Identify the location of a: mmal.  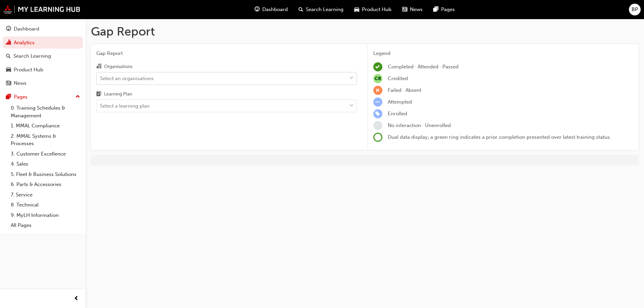
(42, 9).